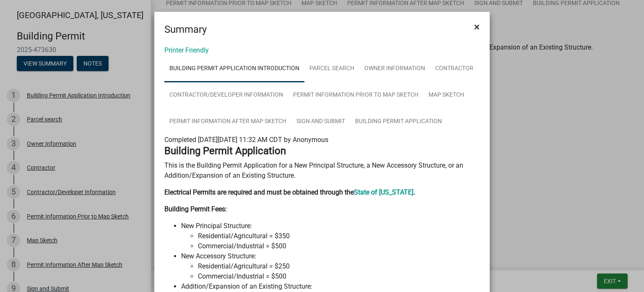 Image resolution: width=644 pixels, height=292 pixels. I want to click on a: Contractor, so click(454, 69).